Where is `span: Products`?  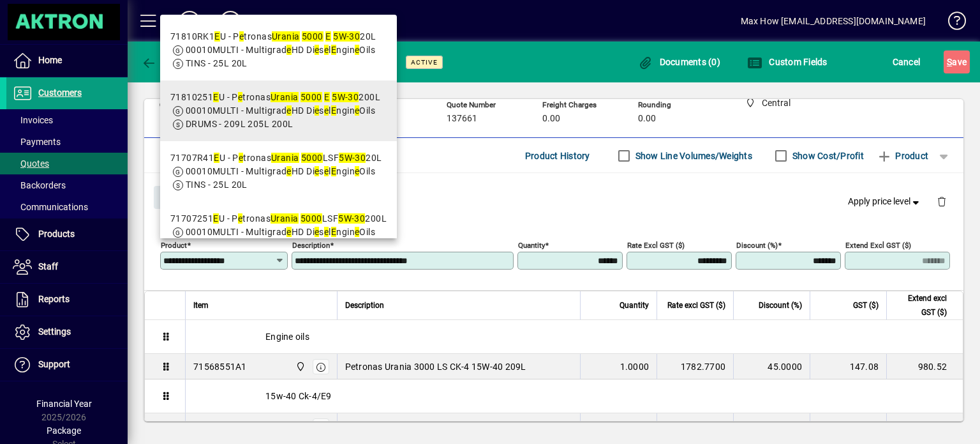
span: Products is located at coordinates (57, 234).